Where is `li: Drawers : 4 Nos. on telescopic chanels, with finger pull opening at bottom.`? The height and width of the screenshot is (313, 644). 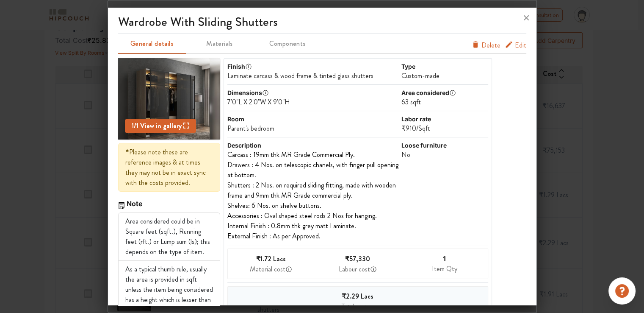
li: Drawers : 4 Nos. on telescopic chanels, with finger pull opening at bottom. is located at coordinates (313, 170).